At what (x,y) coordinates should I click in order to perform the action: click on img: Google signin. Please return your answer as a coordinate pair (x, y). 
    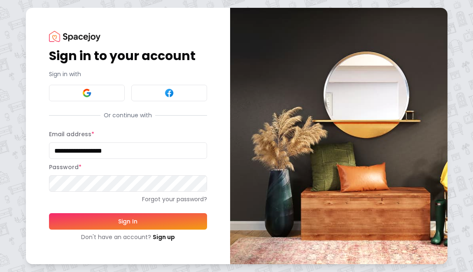
    Looking at the image, I should click on (87, 93).